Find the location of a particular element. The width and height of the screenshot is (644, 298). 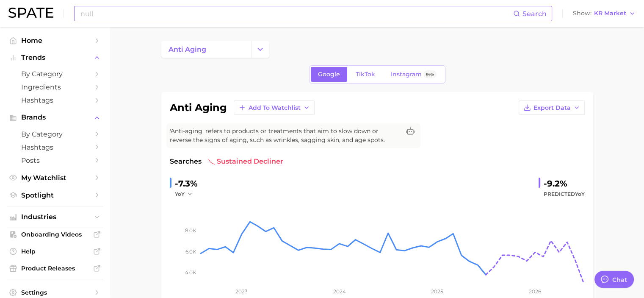

span: Settings is located at coordinates (55, 292).